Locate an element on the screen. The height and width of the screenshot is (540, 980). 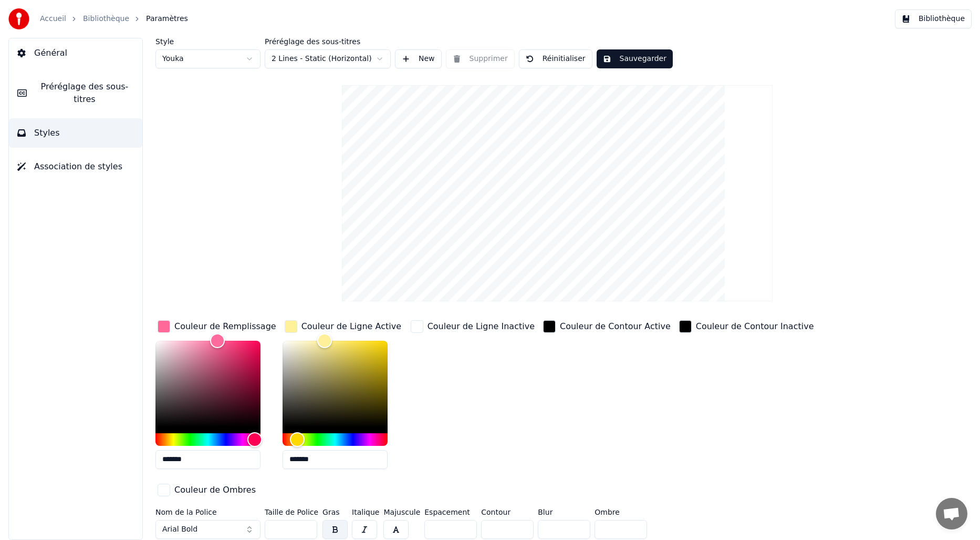
button: Couleur de Contour Inactive is located at coordinates (747, 326).